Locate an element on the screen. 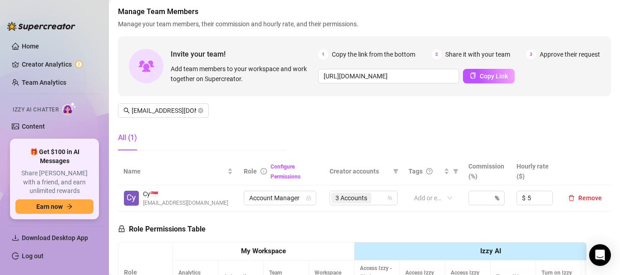 The width and height of the screenshot is (620, 275). span: 2 is located at coordinates (436, 54).